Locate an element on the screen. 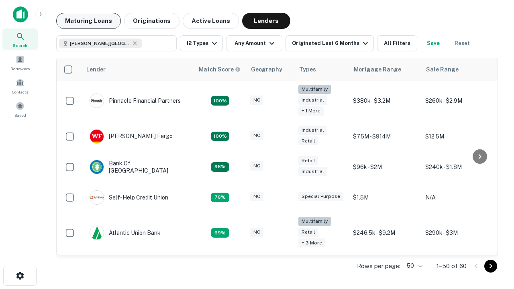 The width and height of the screenshot is (514, 289). div: Special Purpose is located at coordinates (321, 196).